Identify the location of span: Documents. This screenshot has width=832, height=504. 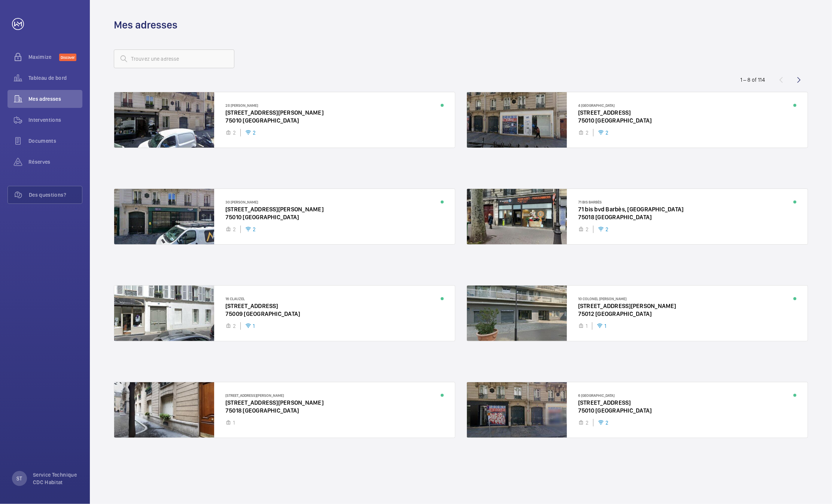
(55, 141).